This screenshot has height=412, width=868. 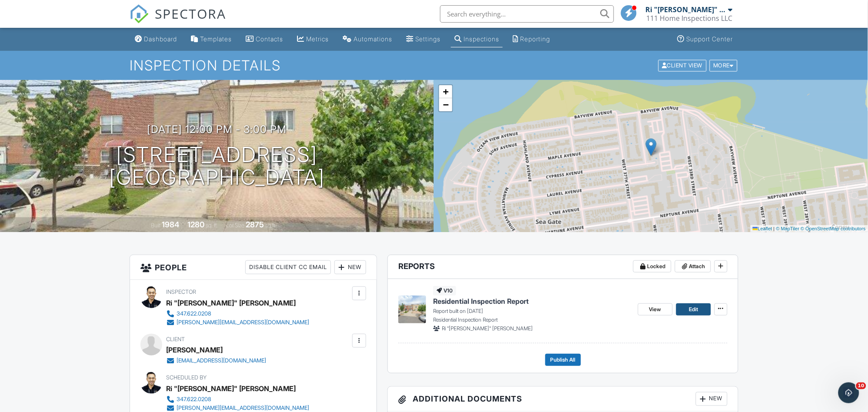 I want to click on span: sq.ft., so click(x=271, y=225).